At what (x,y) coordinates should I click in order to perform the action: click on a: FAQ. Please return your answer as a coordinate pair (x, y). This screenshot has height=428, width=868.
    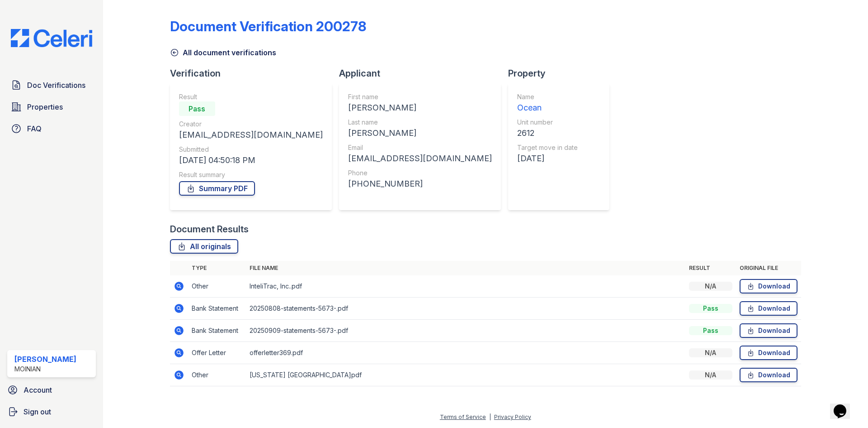
    Looking at the image, I should click on (51, 128).